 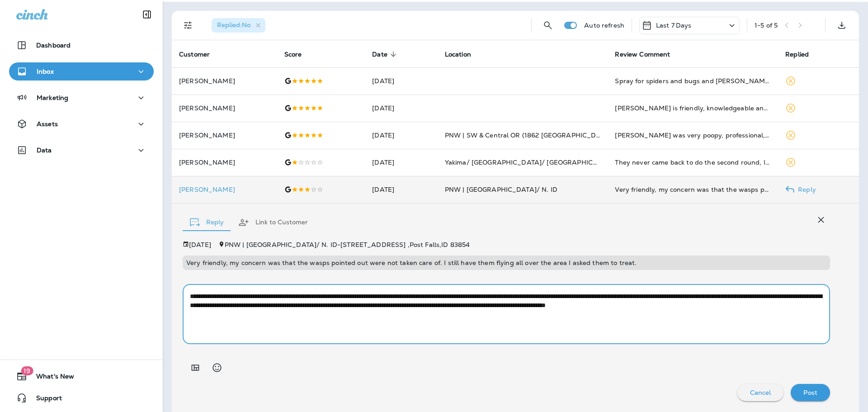 What do you see at coordinates (273, 223) in the screenshot?
I see `button: Link to Customer` at bounding box center [273, 223].